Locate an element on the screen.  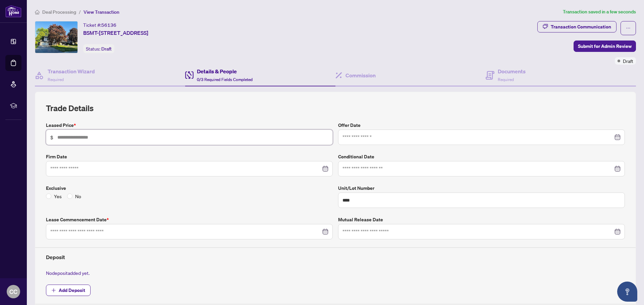
label: Mutual Release Date is located at coordinates (481, 220).